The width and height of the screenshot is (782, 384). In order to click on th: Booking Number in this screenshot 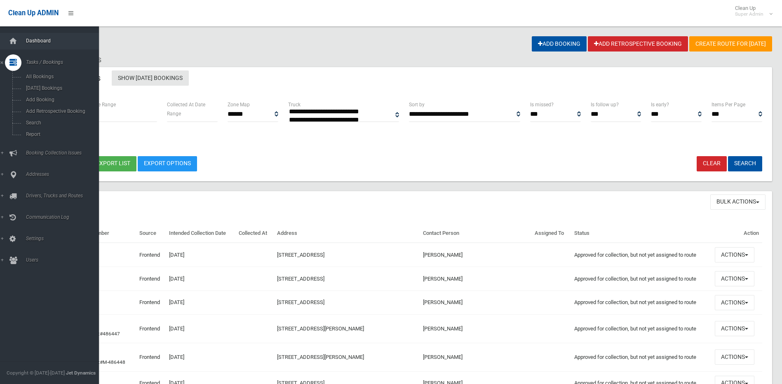, I will do `click(101, 234)`.